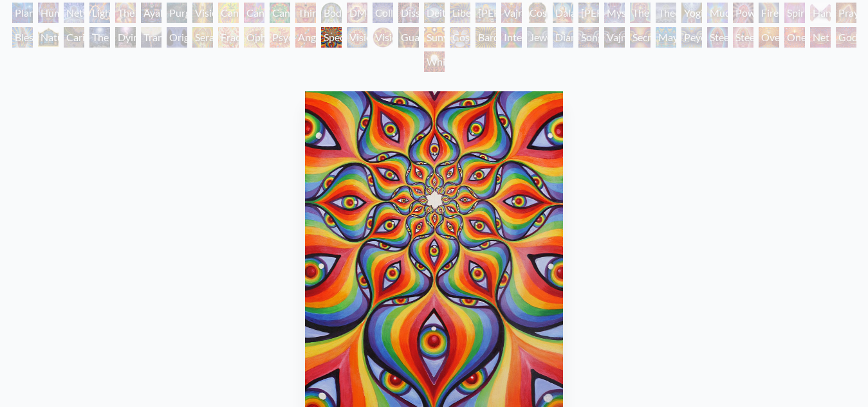  What do you see at coordinates (74, 37) in the screenshot?
I see `div: Caring` at bounding box center [74, 37].